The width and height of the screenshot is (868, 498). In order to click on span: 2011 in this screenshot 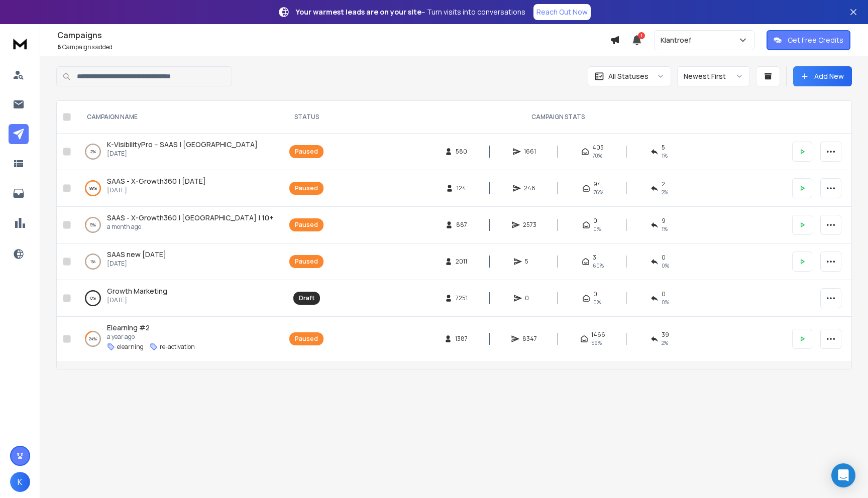, I will do `click(461, 262)`.